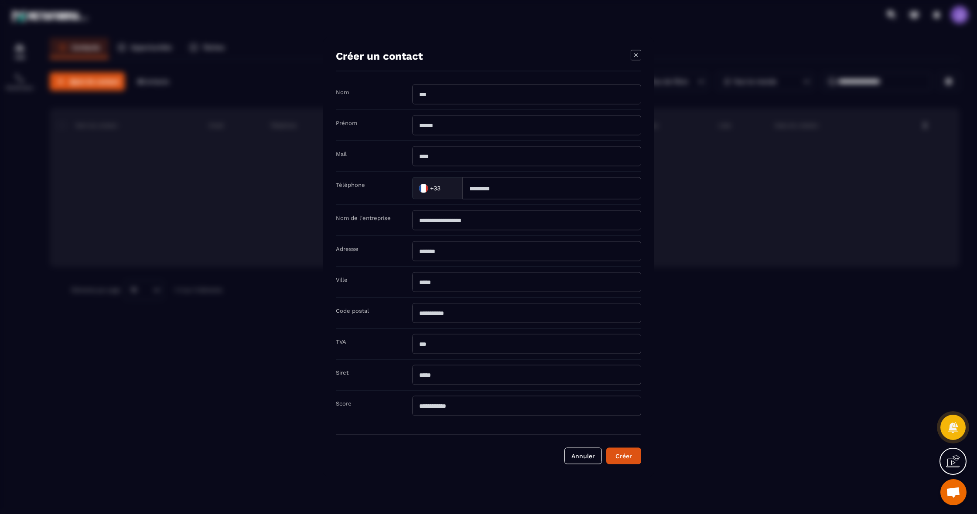 The width and height of the screenshot is (977, 514). Describe the element at coordinates (435, 188) in the screenshot. I see `span: +33` at that location.